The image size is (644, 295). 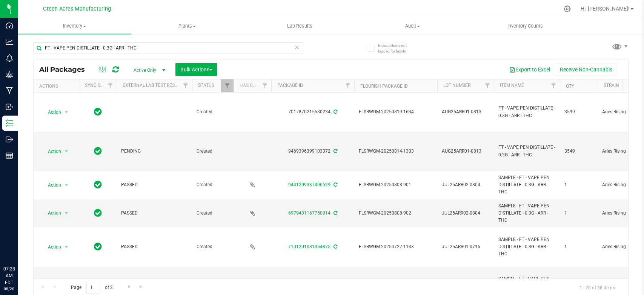 What do you see at coordinates (396, 112) in the screenshot?
I see `span: FLSRWGM-20250819-1634` at bounding box center [396, 112].